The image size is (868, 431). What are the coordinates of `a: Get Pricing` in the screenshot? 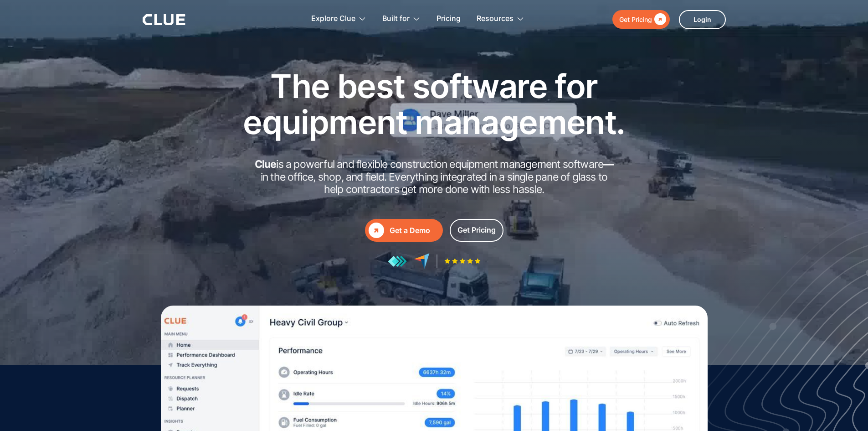 It's located at (477, 230).